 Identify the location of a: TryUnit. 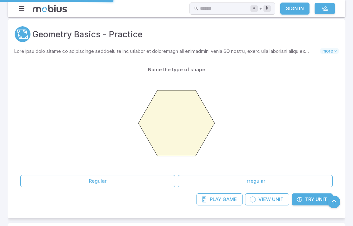
(312, 200).